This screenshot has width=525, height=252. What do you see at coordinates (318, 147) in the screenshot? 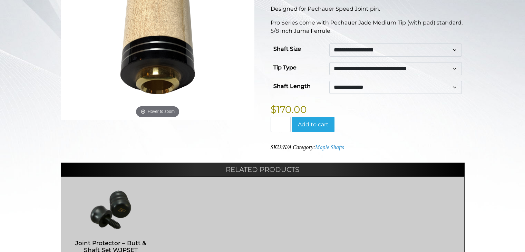
I see `span: Category:` at bounding box center [318, 147].